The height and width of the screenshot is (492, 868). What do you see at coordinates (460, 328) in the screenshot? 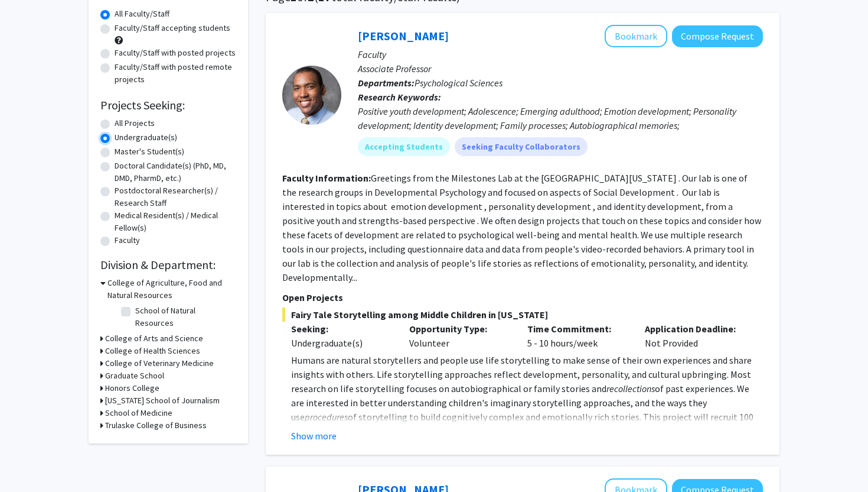
I see `p: Opportunity Type:` at bounding box center [460, 328].